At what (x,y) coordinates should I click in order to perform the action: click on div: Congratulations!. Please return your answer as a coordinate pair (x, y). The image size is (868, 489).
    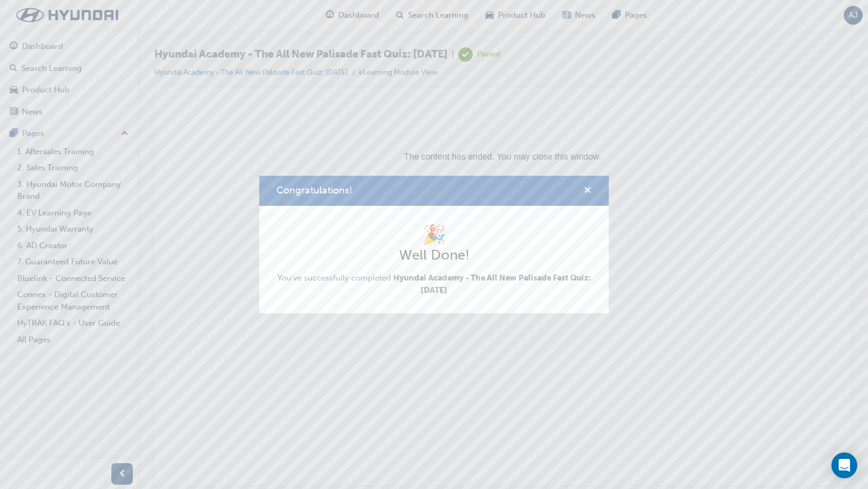
    Looking at the image, I should click on (434, 244).